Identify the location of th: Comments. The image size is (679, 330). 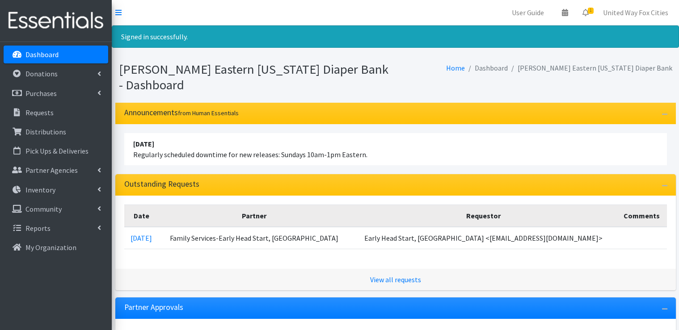
(642, 216).